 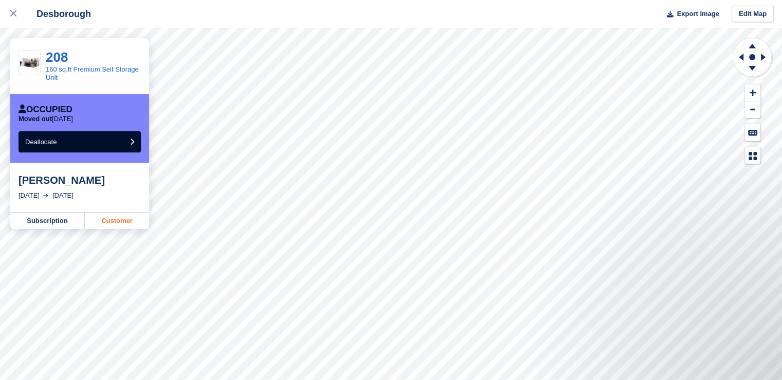 I want to click on button: Deallocate, so click(x=80, y=141).